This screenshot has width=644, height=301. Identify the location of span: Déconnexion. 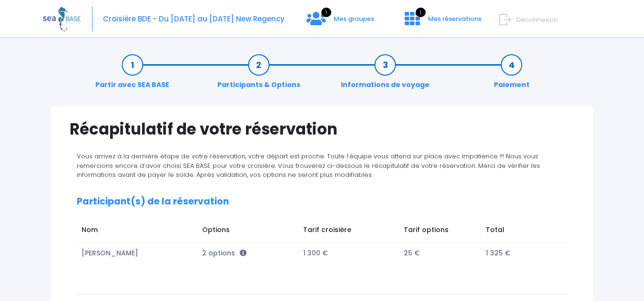
(537, 19).